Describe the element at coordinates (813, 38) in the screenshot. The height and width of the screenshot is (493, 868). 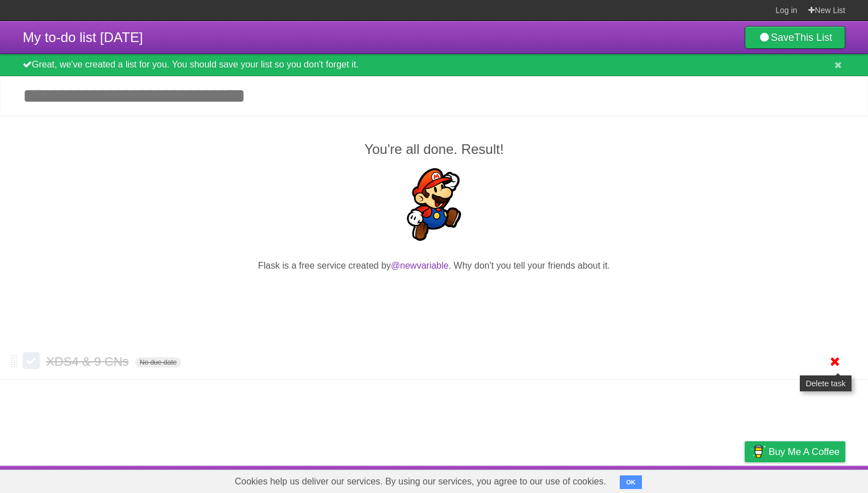
I see `b: This List` at that location.